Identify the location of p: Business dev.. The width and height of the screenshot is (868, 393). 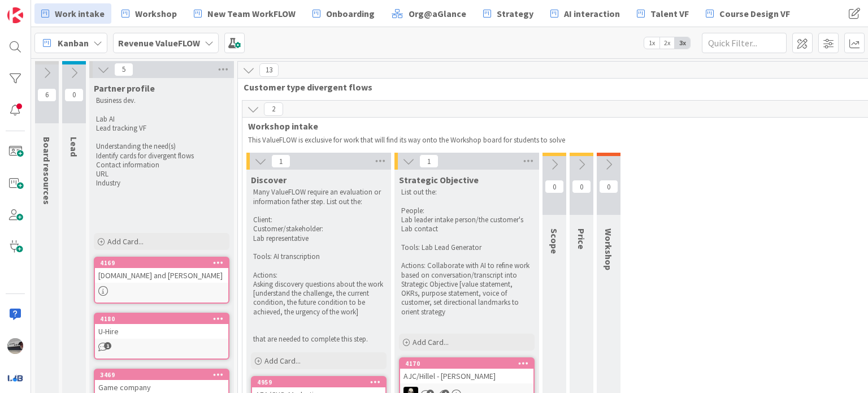
(161, 100).